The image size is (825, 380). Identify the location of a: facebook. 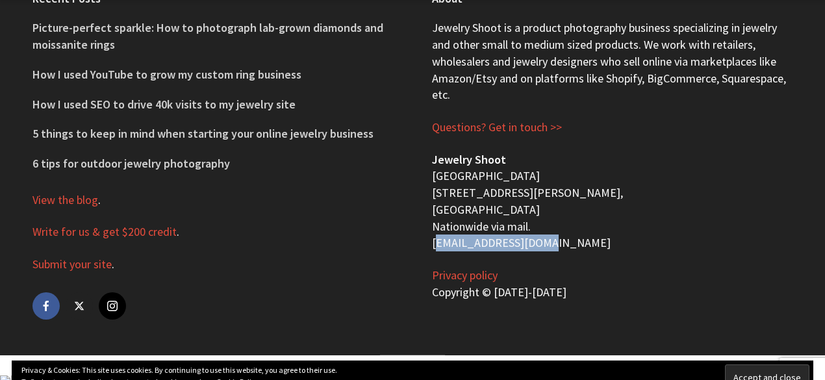
(46, 306).